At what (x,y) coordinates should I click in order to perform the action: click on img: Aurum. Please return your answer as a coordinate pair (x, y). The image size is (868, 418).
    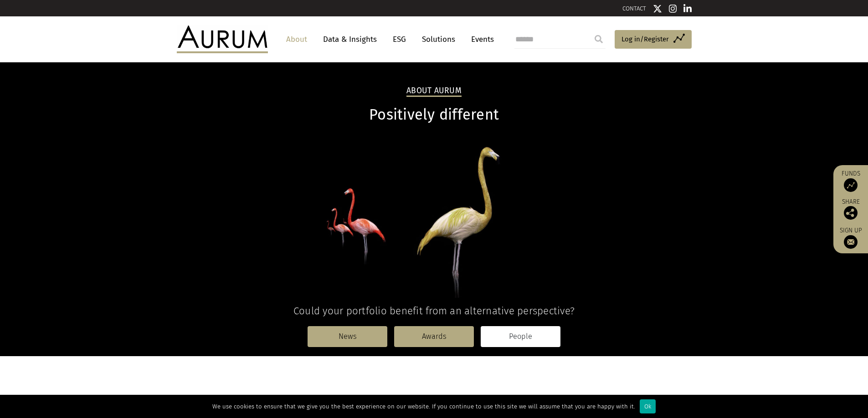
    Looking at the image, I should click on (222, 39).